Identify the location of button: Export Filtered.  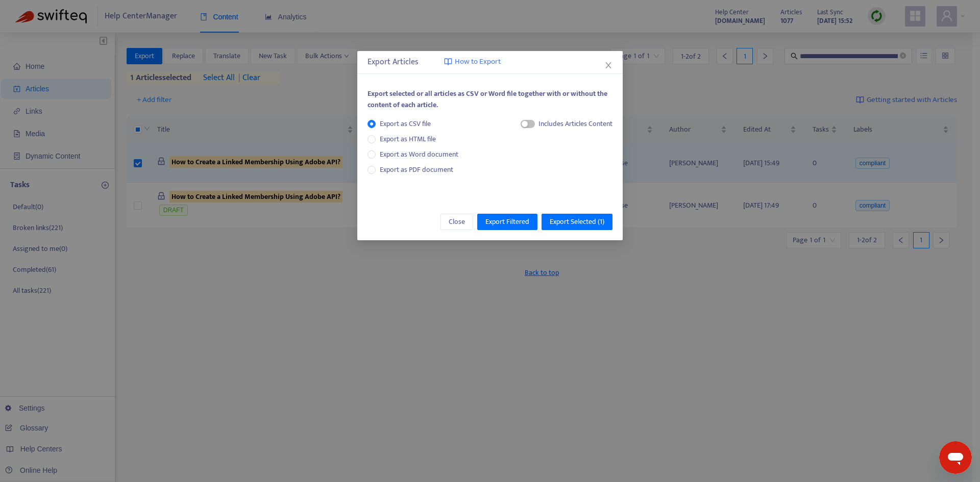
(508, 222).